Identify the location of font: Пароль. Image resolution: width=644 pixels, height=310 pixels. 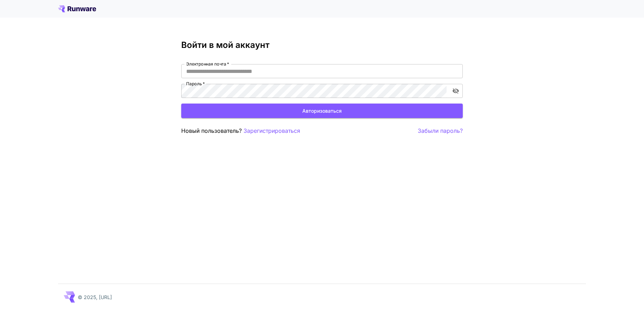
(194, 84).